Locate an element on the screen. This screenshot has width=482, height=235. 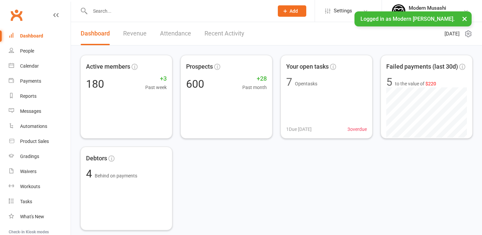
a: Workouts is located at coordinates (39, 186).